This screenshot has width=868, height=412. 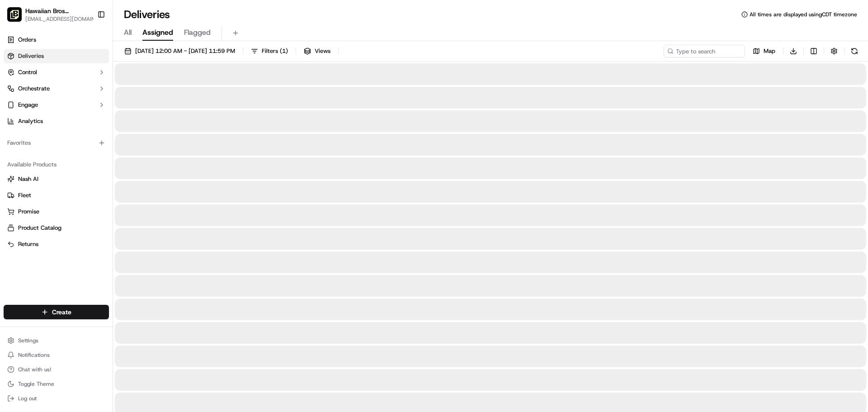 What do you see at coordinates (128, 33) in the screenshot?
I see `span: All` at bounding box center [128, 33].